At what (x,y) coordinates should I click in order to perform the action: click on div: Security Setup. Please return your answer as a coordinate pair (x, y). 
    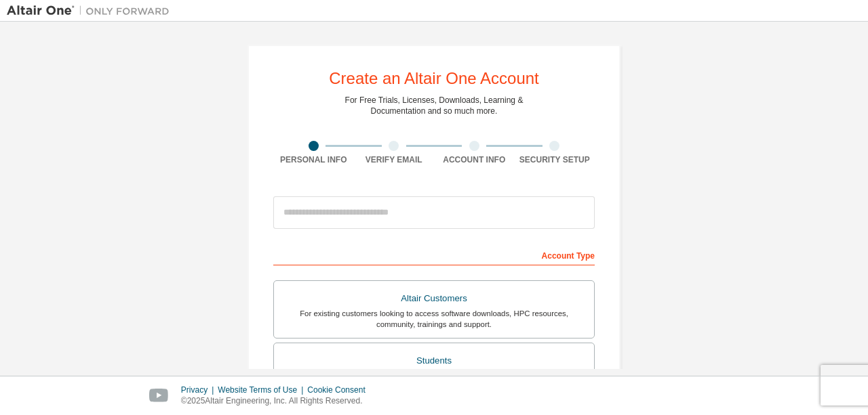
    Looking at the image, I should click on (555, 160).